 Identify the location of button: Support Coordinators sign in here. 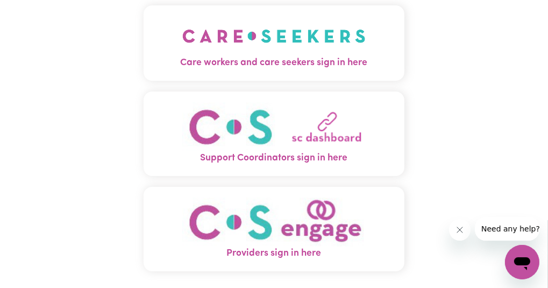
(274, 133).